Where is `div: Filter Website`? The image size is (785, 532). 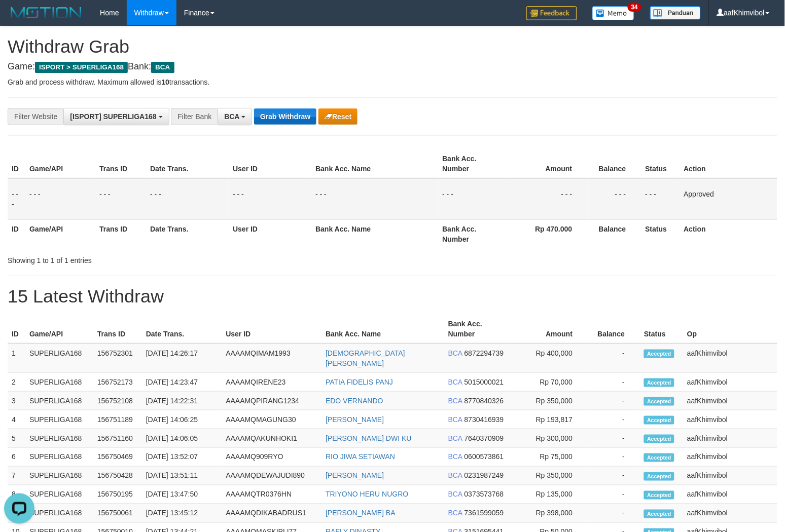 div: Filter Website is located at coordinates (35, 117).